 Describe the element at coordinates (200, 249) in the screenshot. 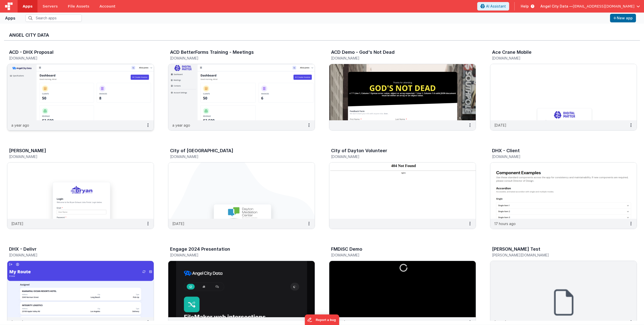

I see `h3: Engage 2024 Presentation` at that location.